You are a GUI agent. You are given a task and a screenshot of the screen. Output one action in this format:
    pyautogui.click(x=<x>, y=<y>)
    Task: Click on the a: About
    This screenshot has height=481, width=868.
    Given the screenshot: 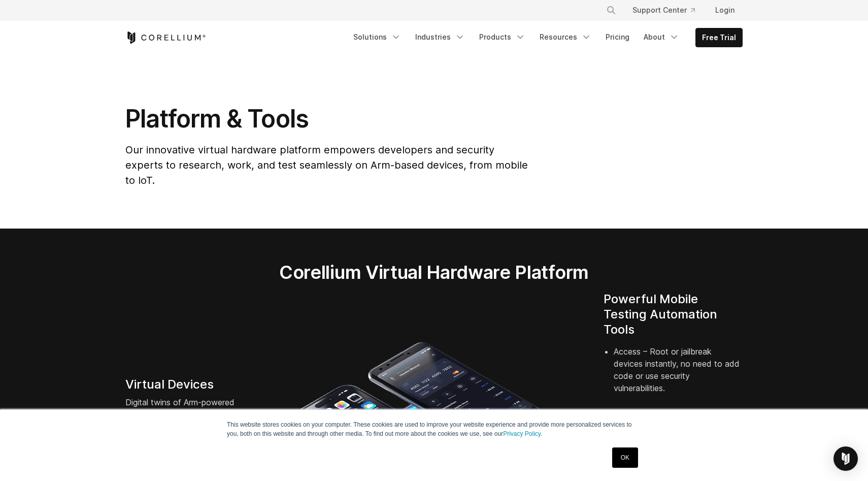 What is the action you would take?
    pyautogui.click(x=662, y=37)
    